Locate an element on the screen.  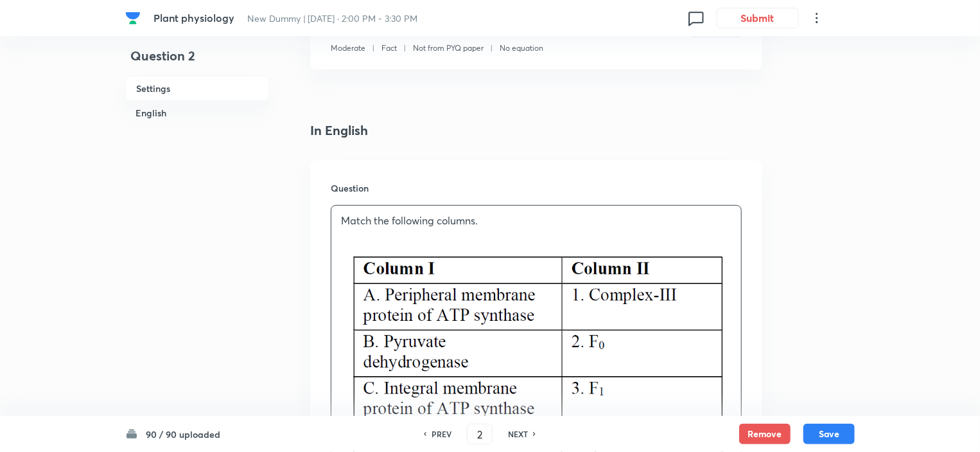
p: Moderate is located at coordinates (348, 48).